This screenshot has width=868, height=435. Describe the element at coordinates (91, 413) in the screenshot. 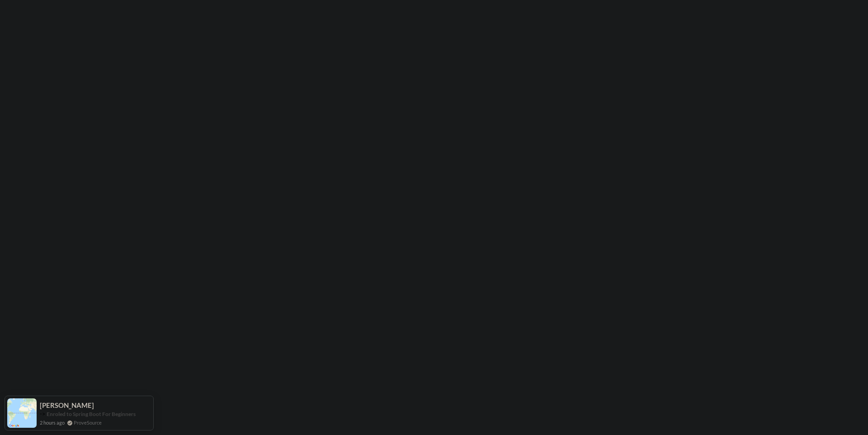

I see `a: Enroled to Spring Boot For Beginners` at that location.